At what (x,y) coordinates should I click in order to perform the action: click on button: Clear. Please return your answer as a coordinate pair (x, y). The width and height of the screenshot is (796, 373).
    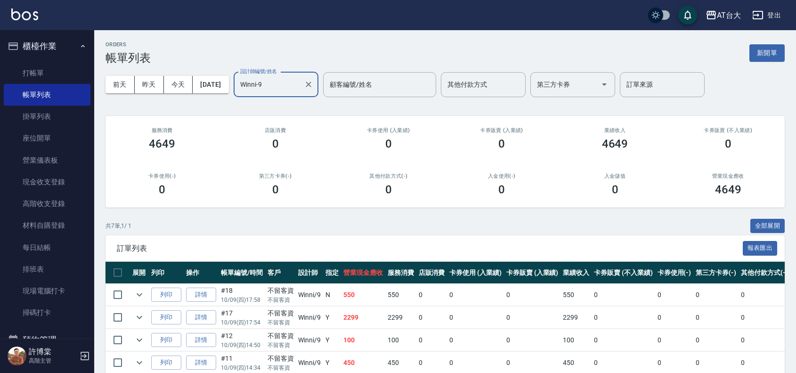
    Looking at the image, I should click on (309, 84).